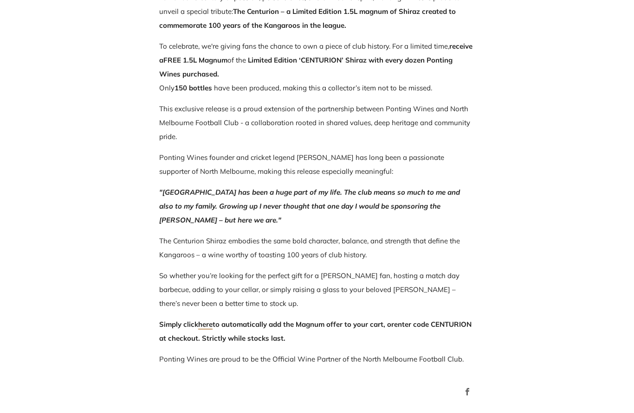 This screenshot has width=634, height=413. What do you see at coordinates (309, 248) in the screenshot?
I see `span: The Centurion Shiraz embodies the same bold character, balance, and strength that define the Kang...` at bounding box center [309, 248].